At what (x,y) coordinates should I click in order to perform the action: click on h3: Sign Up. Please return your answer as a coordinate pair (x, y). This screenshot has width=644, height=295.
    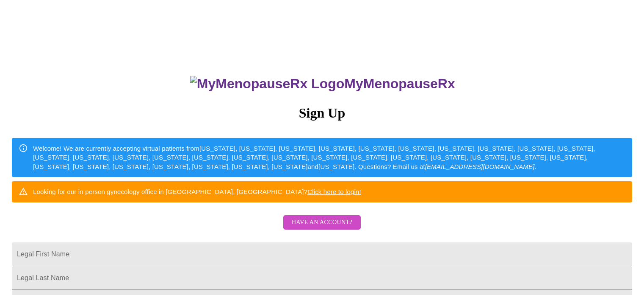
    Looking at the image, I should click on (322, 112).